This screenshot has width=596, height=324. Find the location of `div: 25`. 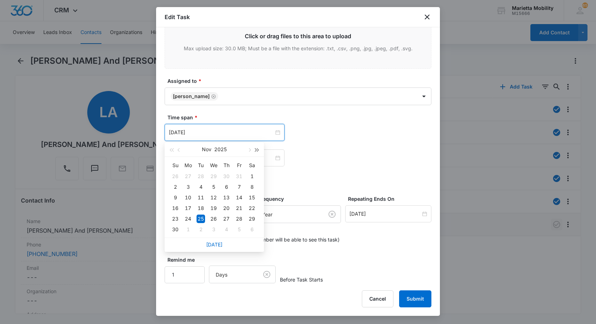

div: 25 is located at coordinates (201, 219).